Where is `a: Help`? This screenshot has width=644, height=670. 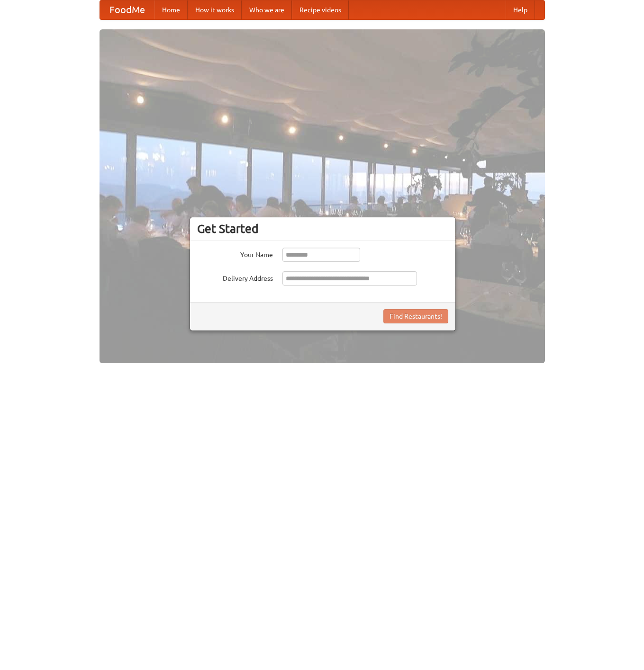 a: Help is located at coordinates (520, 10).